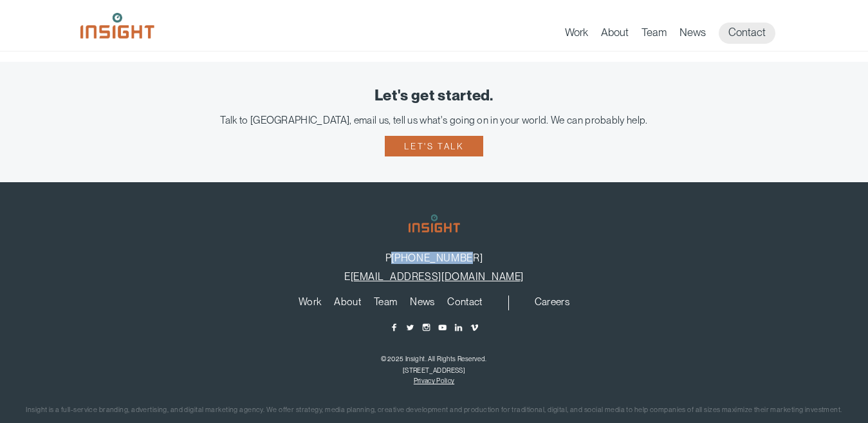 This screenshot has width=868, height=423. I want to click on a: LinkedIn, so click(458, 327).